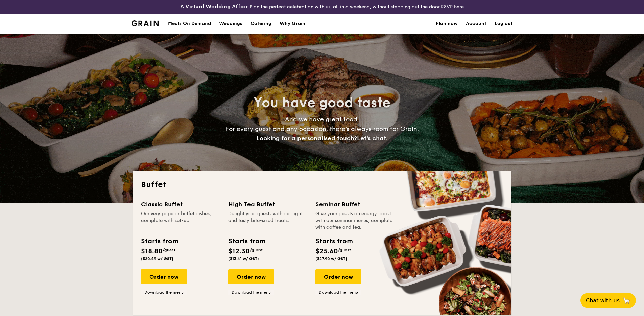 The image size is (644, 316). Describe the element at coordinates (476, 24) in the screenshot. I see `a: Account` at that location.